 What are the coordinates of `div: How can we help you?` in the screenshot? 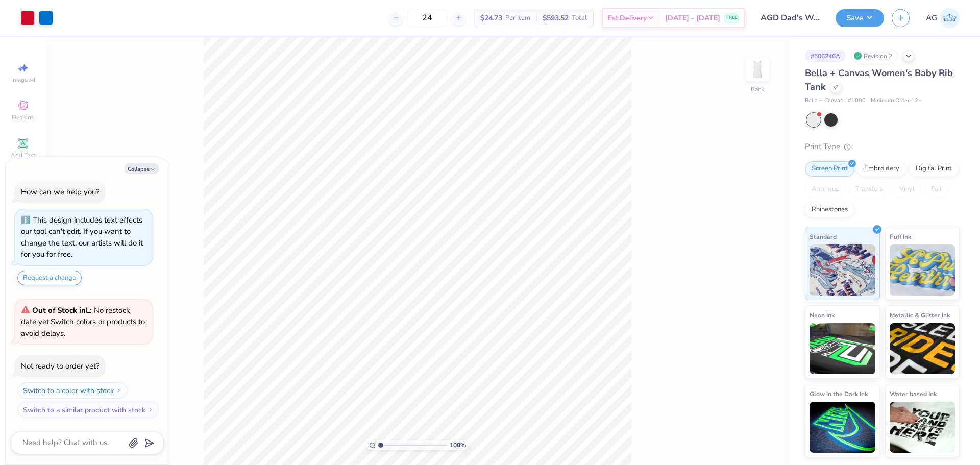 It's located at (60, 192).